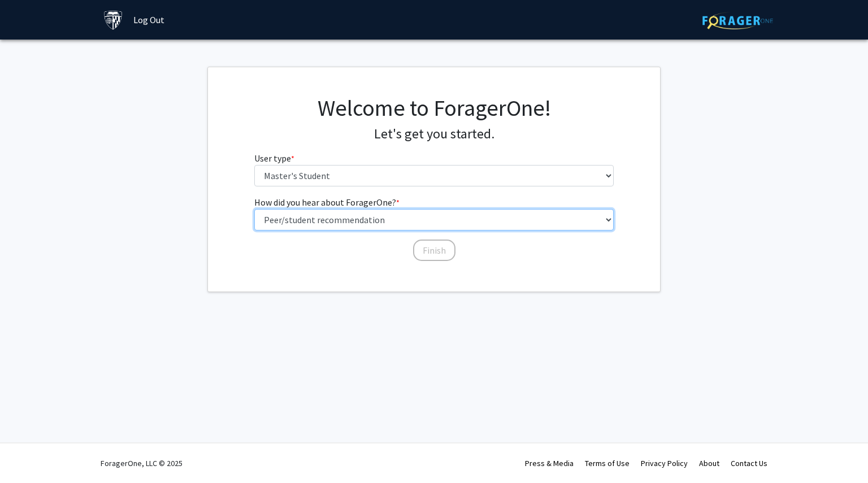  I want to click on label: User type, so click(274, 158).